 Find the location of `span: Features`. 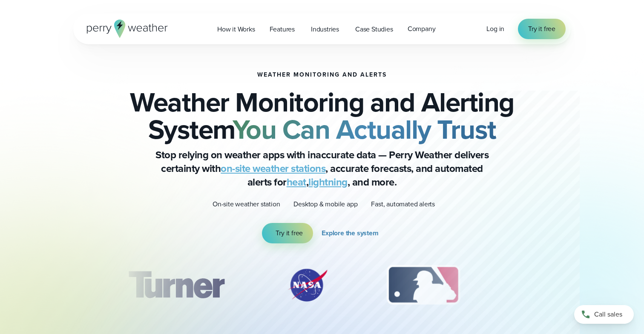

span: Features is located at coordinates (282, 30).